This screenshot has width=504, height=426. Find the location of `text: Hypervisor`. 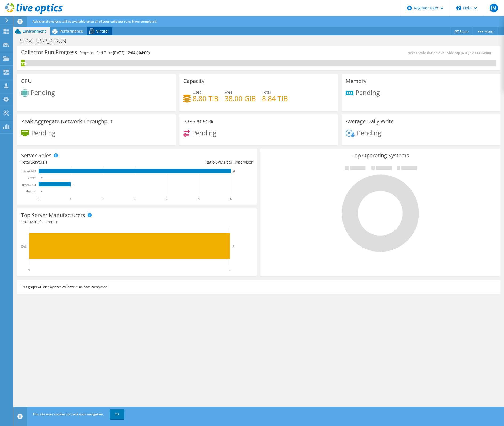

text: Hypervisor is located at coordinates (29, 185).